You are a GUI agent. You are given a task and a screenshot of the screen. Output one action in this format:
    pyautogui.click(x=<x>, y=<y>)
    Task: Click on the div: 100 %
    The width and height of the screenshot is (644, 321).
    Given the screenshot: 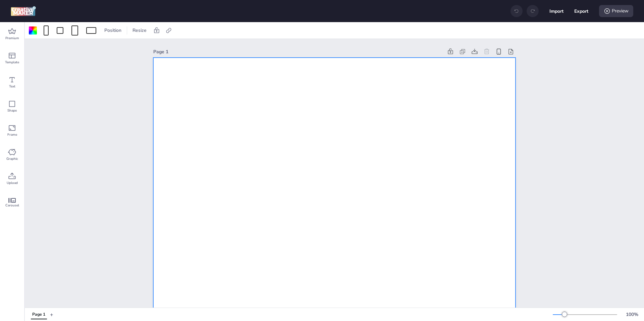 What is the action you would take?
    pyautogui.click(x=632, y=314)
    